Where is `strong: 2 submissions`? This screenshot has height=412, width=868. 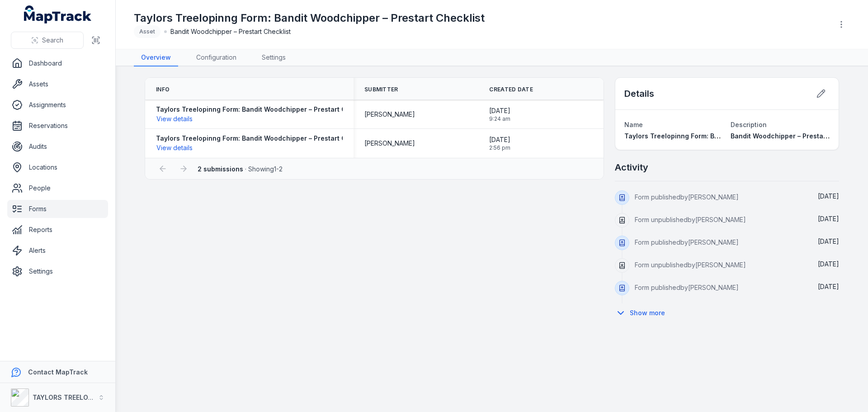 strong: 2 submissions is located at coordinates (220, 169).